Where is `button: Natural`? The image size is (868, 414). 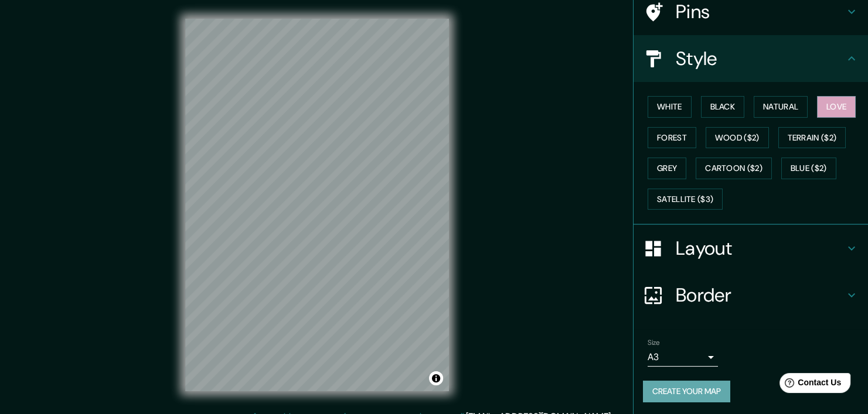 button: Natural is located at coordinates (780, 106).